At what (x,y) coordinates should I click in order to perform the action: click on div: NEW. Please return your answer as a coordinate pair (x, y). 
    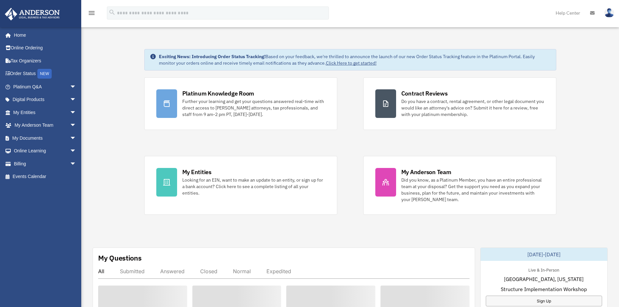
    Looking at the image, I should click on (45, 74).